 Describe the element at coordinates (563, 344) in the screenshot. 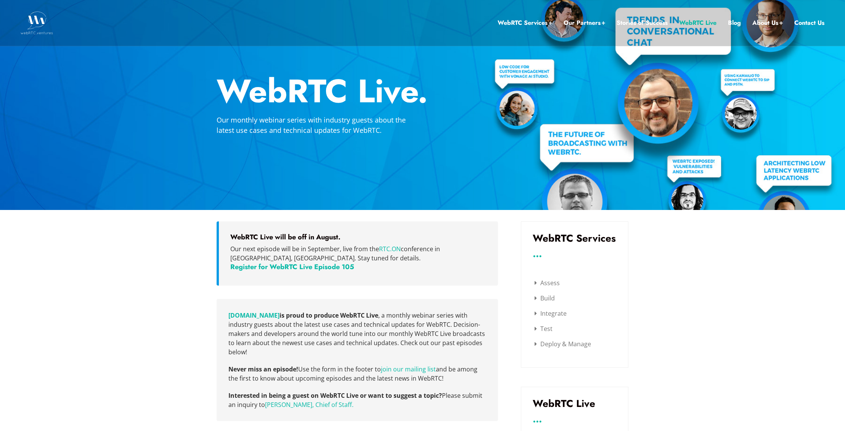

I see `a: Deploy & Manage` at that location.